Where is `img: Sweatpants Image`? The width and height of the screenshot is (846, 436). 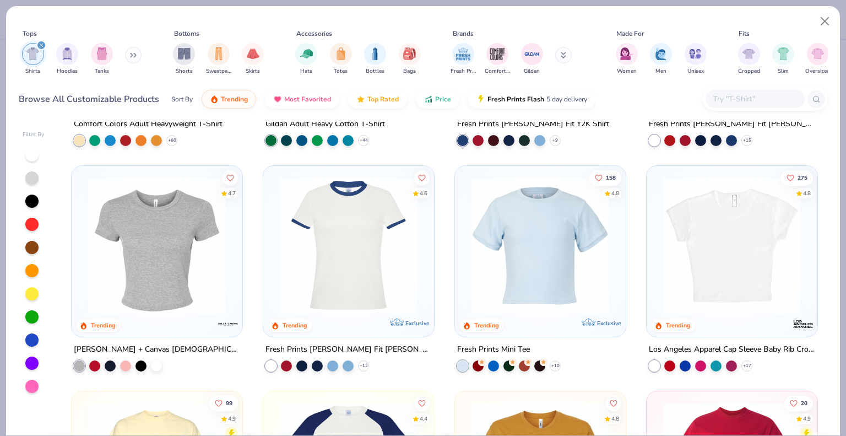 img: Sweatpants Image is located at coordinates (219, 53).